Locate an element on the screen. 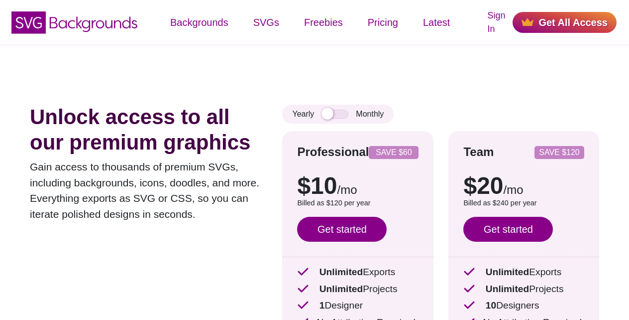  p: Billed as $240 per year is located at coordinates (524, 203).